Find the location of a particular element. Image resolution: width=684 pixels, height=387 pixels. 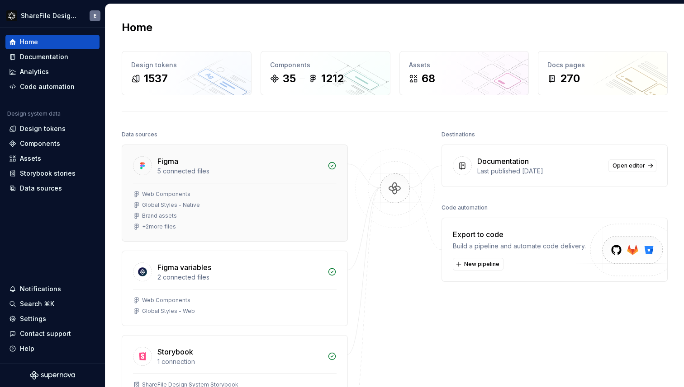

button: New pipeline is located at coordinates (478, 264).